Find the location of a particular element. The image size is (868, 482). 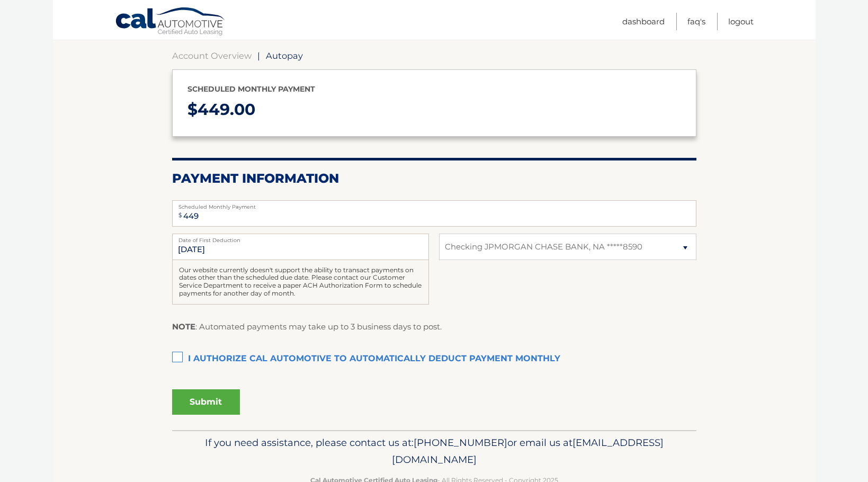

label: I authorize cal automotive to automatically deduct payment monthly is located at coordinates (434, 359).